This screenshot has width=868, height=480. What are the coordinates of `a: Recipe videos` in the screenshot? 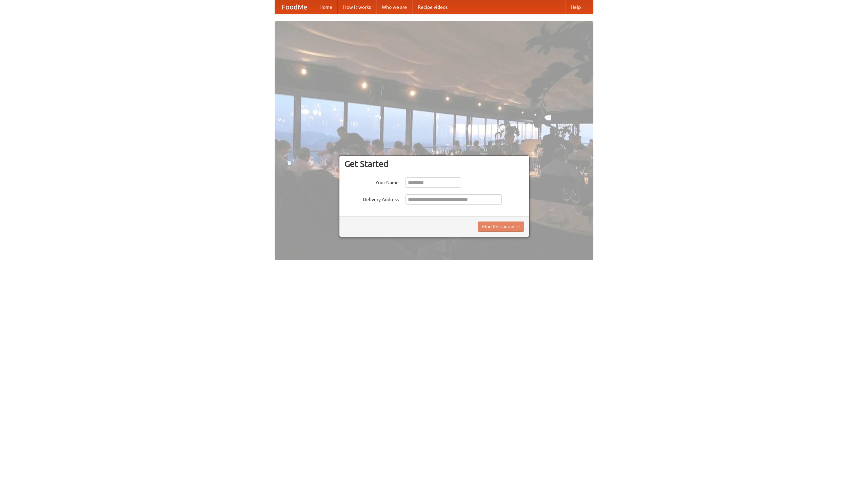 It's located at (433, 7).